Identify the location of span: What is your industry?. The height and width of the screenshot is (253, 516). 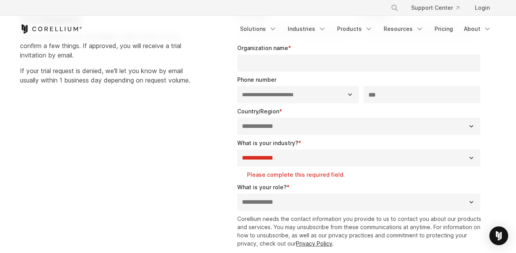
(268, 143).